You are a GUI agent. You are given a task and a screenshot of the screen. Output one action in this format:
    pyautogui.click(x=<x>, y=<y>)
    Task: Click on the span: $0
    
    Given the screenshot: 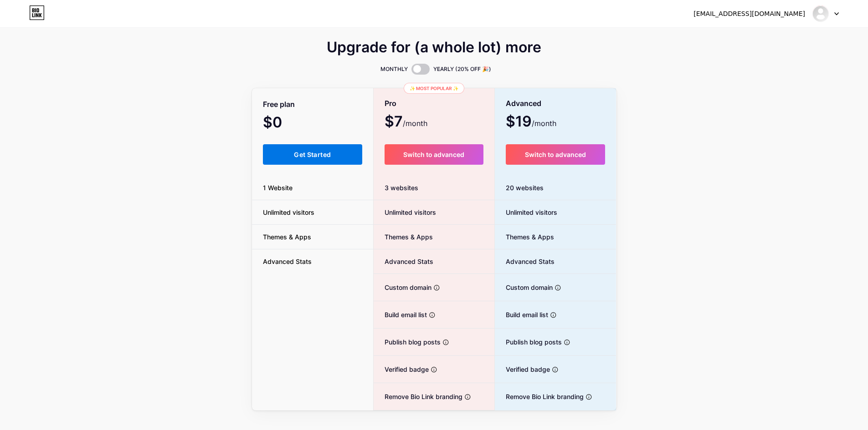 What is the action you would take?
    pyautogui.click(x=285, y=123)
    